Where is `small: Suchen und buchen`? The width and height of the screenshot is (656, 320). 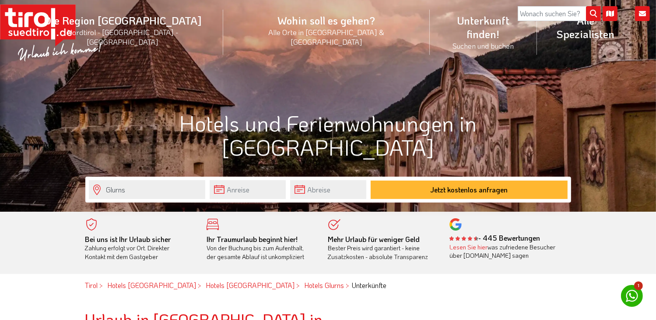
small: Suchen und buchen is located at coordinates (483, 46).